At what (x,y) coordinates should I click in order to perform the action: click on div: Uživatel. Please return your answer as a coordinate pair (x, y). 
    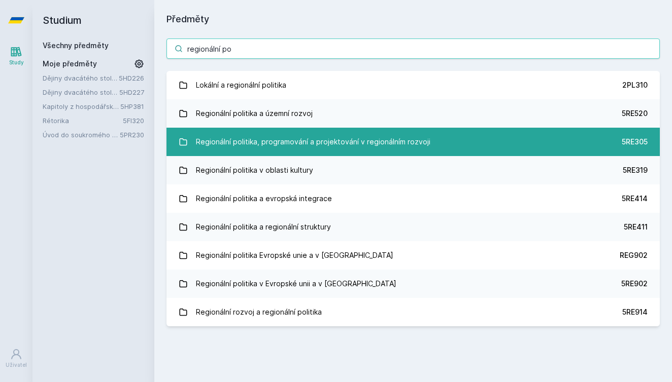
    Looking at the image, I should click on (16, 365).